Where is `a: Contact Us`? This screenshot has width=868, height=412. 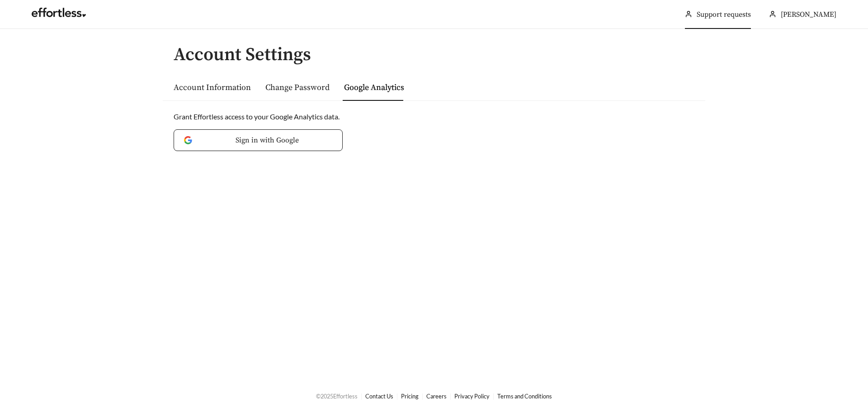
a: Contact Us is located at coordinates (380, 397).